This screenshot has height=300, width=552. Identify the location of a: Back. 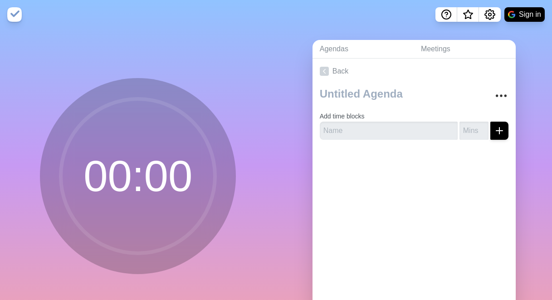
(414, 71).